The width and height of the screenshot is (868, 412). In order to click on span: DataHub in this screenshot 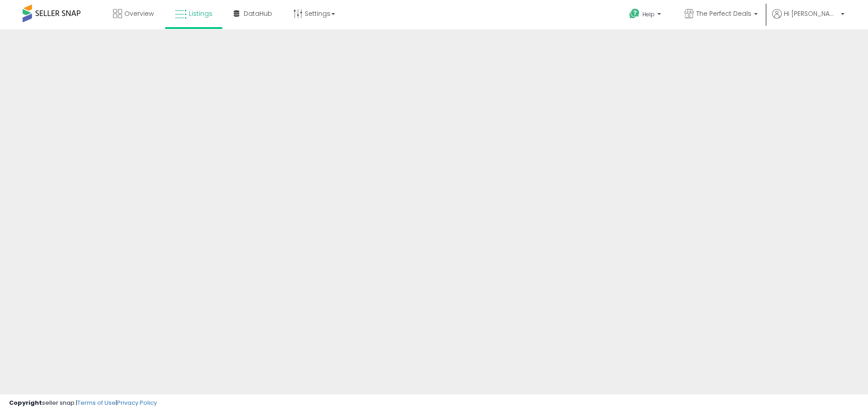, I will do `click(258, 14)`.